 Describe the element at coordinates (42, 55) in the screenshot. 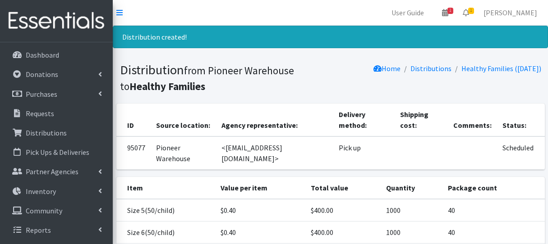

I see `p: Dashboard` at that location.